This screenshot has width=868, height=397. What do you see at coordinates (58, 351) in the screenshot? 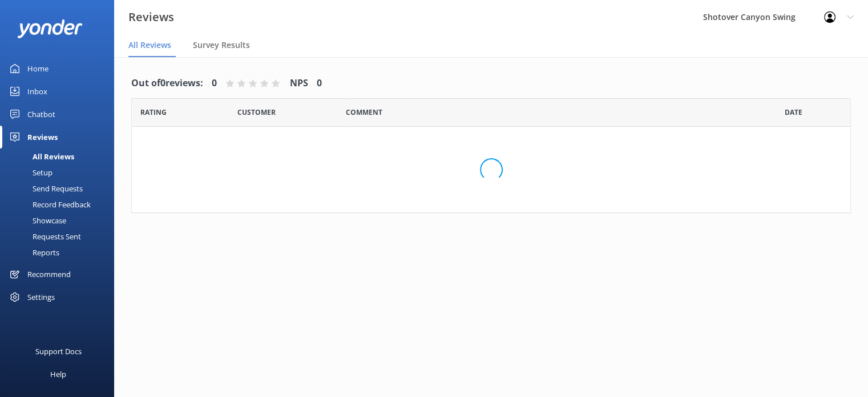
I see `div: Support Docs` at bounding box center [58, 351].